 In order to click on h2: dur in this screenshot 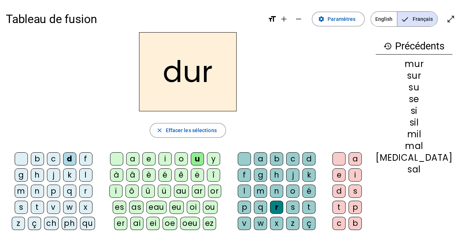, I will do `click(188, 72)`.